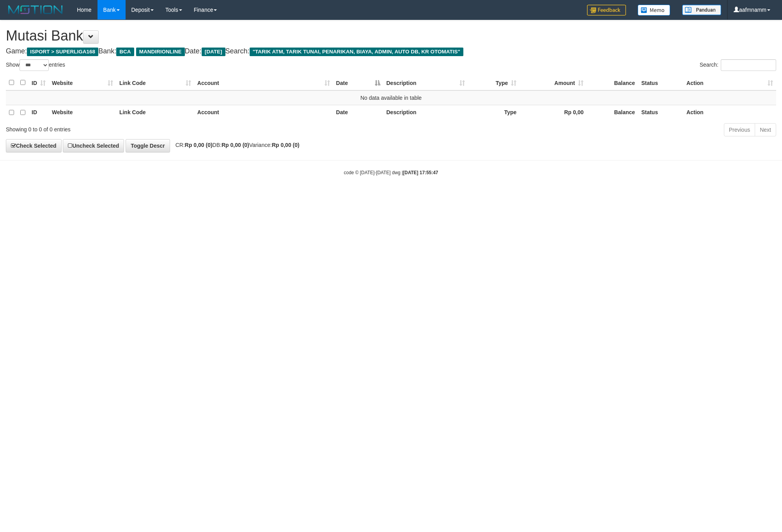 The height and width of the screenshot is (532, 782). I want to click on img: Button%20Memo.svg, so click(654, 10).